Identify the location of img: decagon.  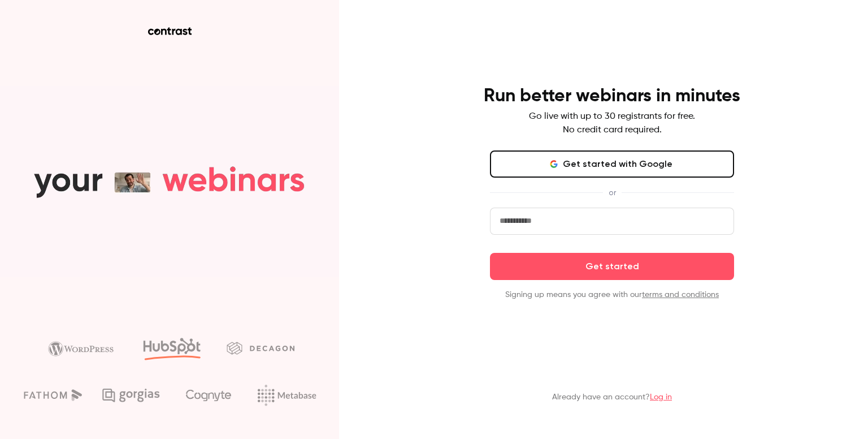
(261, 348).